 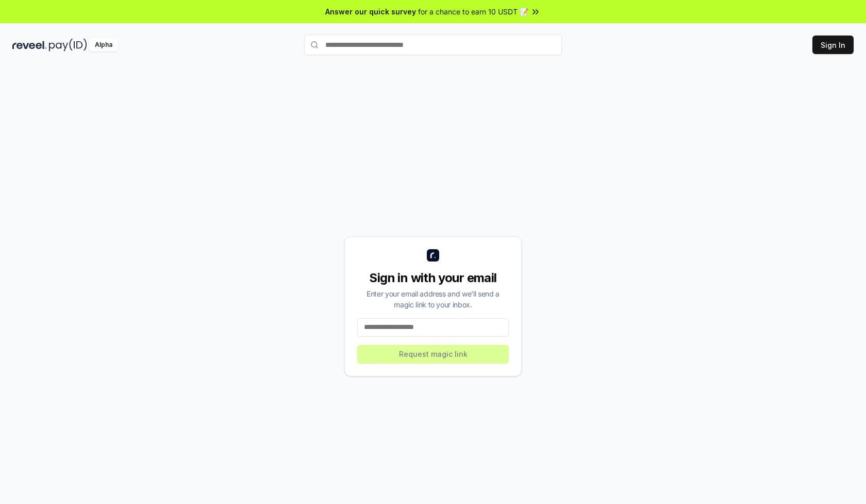 I want to click on div: Sign in with your email, so click(x=433, y=278).